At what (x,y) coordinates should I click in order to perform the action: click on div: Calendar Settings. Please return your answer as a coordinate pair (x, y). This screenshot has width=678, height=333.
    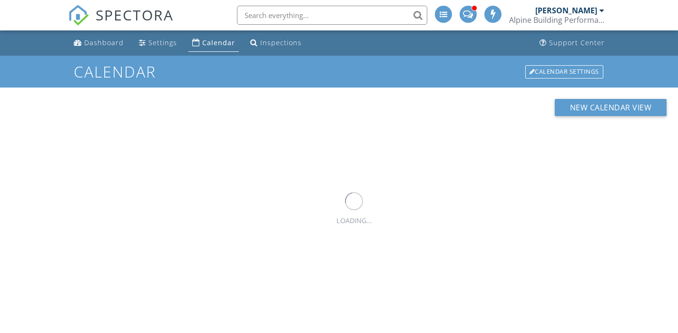
    Looking at the image, I should click on (564, 72).